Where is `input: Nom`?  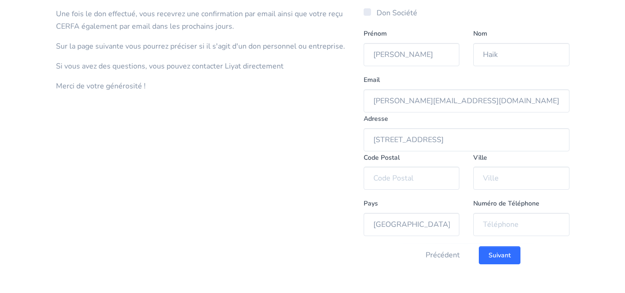 input: Nom is located at coordinates (521, 55).